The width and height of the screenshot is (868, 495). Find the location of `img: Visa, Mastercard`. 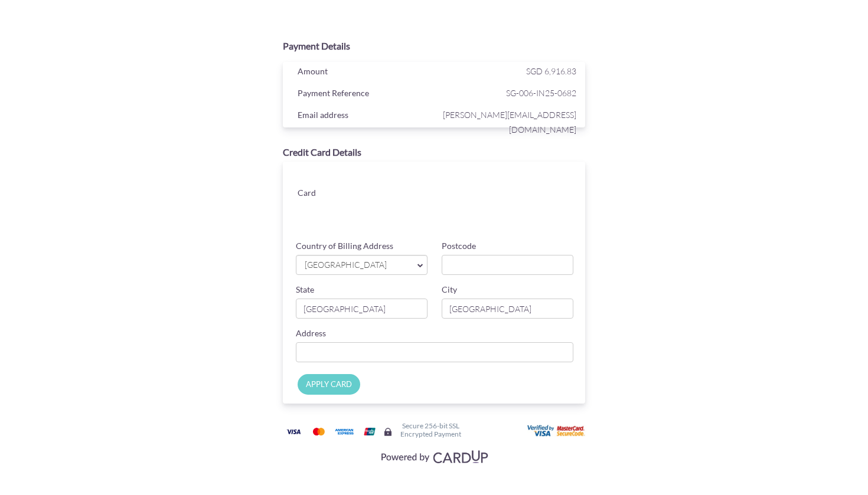

img: Visa, Mastercard is located at coordinates (434, 456).